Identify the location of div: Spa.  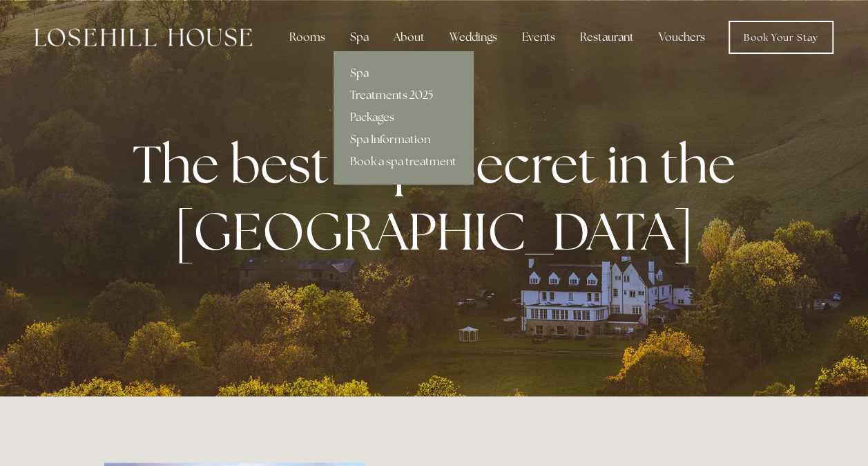
(359, 38).